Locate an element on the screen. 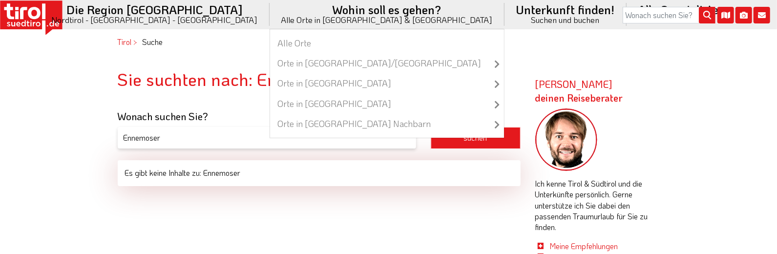  input: Wonach suchen Sie? is located at coordinates (669, 15).